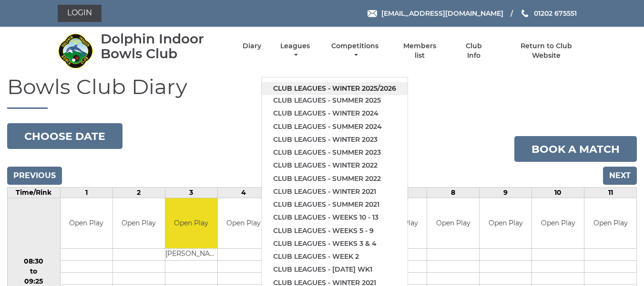  What do you see at coordinates (79, 13) in the screenshot?
I see `a: Login` at bounding box center [79, 13].